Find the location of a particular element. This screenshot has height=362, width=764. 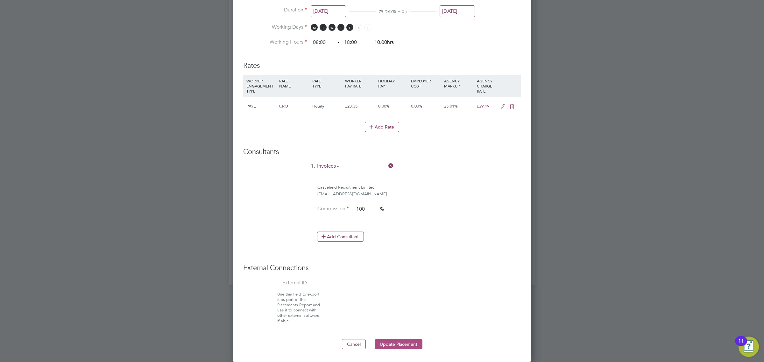

li: 1. is located at coordinates (382, 170).